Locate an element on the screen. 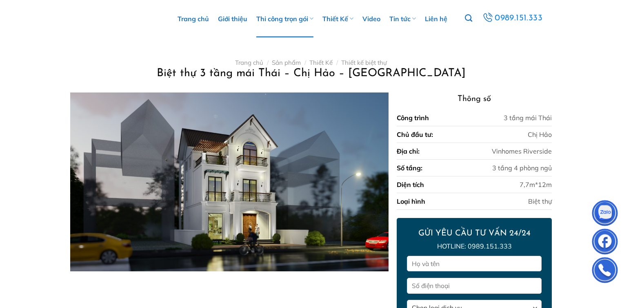 Image resolution: width=622 pixels, height=308 pixels. div: 3 tầng 4 phòng ngủ is located at coordinates (522, 168).